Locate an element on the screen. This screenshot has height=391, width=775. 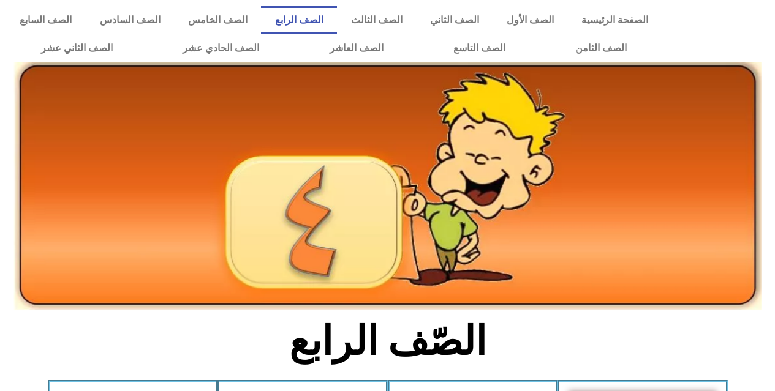
a: الصف الثاني عشر is located at coordinates (77, 48).